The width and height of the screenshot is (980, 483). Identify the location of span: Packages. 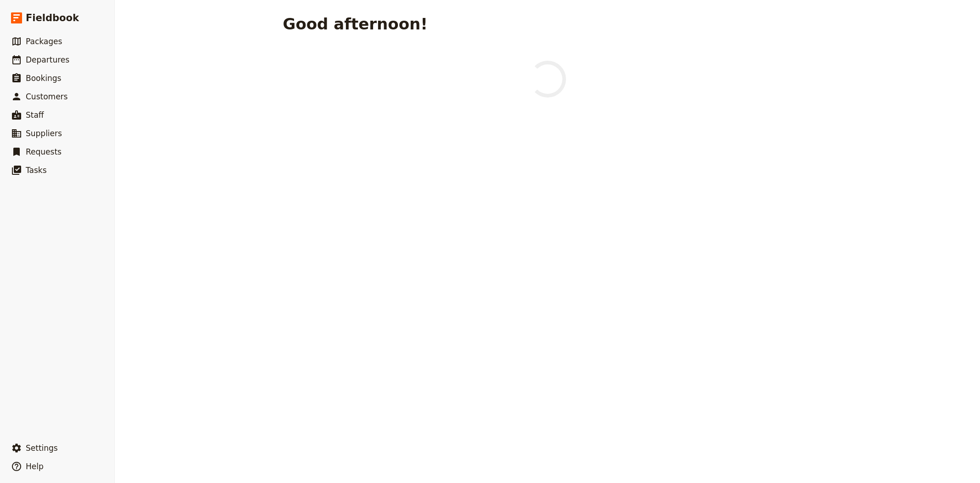
(44, 41).